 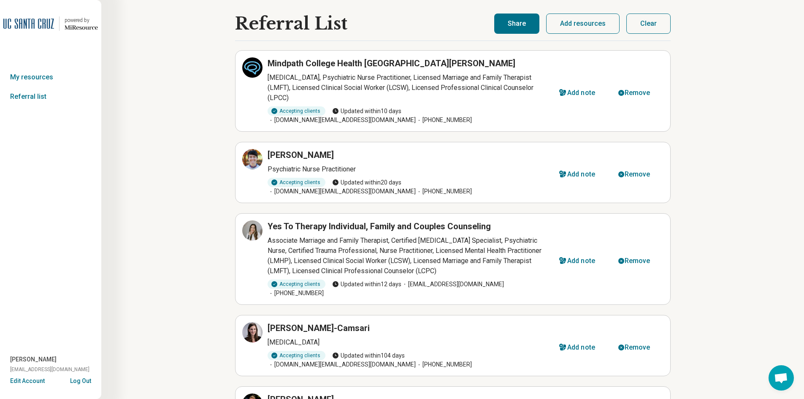 I want to click on button: Log Out, so click(x=81, y=380).